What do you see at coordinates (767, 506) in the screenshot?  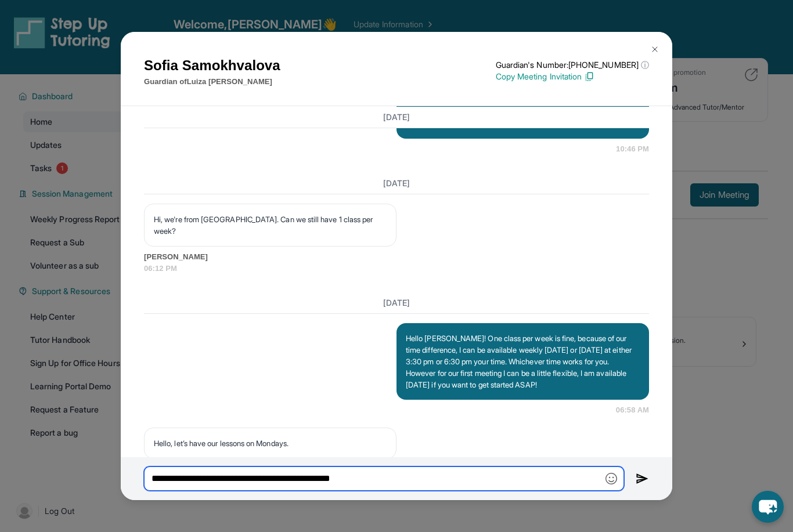 I see `button: chat-button` at bounding box center [767, 506].